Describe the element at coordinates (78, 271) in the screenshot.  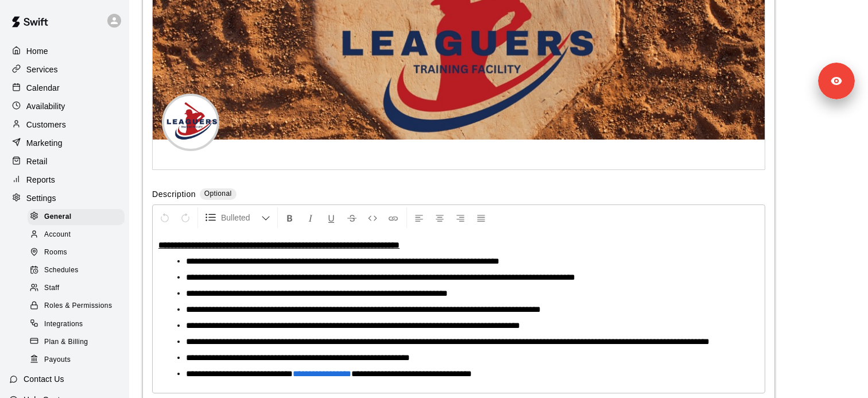
I see `a: Schedules` at that location.